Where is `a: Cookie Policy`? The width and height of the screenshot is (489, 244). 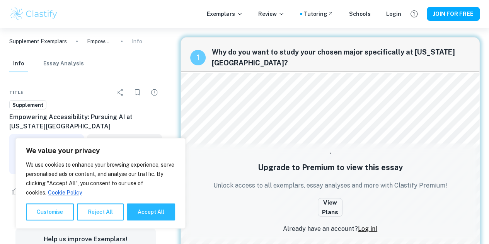 a: Cookie Policy is located at coordinates (65, 192).